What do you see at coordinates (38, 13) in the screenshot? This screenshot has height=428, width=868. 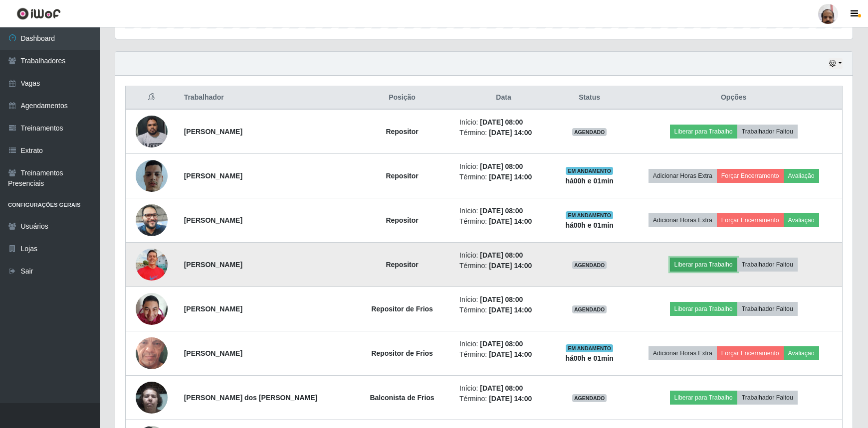 I see `img: CoreUI Logo` at bounding box center [38, 13].